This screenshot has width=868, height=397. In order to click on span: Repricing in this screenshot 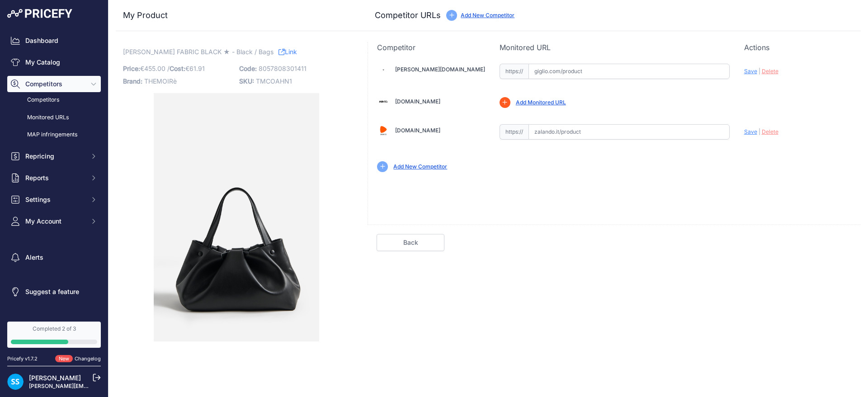, I will do `click(55, 156)`.